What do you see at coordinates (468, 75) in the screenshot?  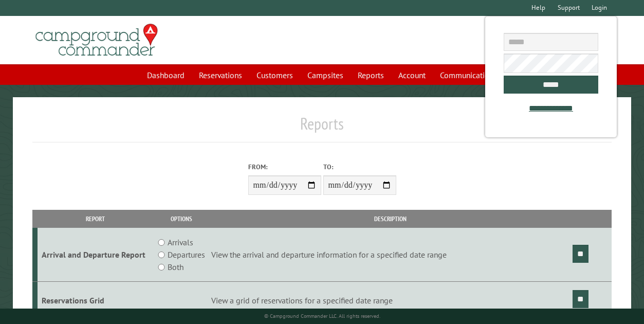 I see `a: Communications` at bounding box center [468, 75].